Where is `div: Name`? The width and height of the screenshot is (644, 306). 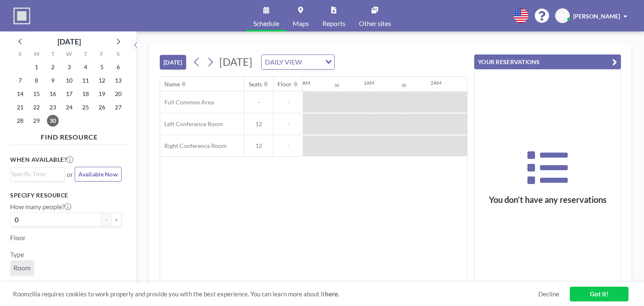
div: Name is located at coordinates (172, 84).